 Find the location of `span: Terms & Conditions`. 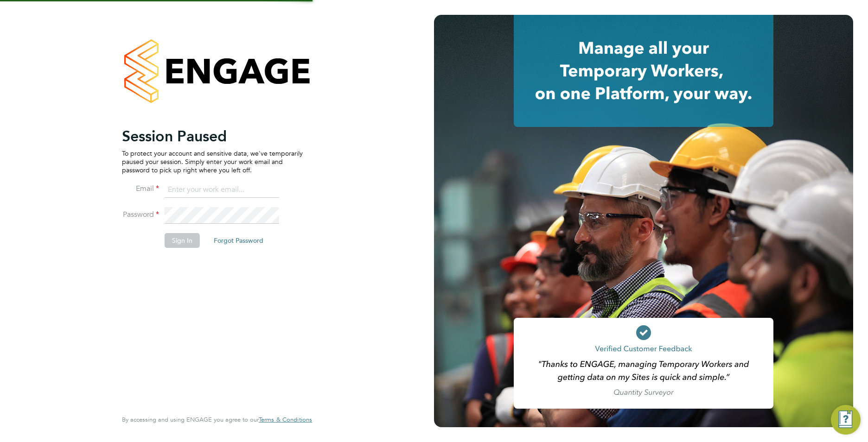

span: Terms & Conditions is located at coordinates (285, 419).